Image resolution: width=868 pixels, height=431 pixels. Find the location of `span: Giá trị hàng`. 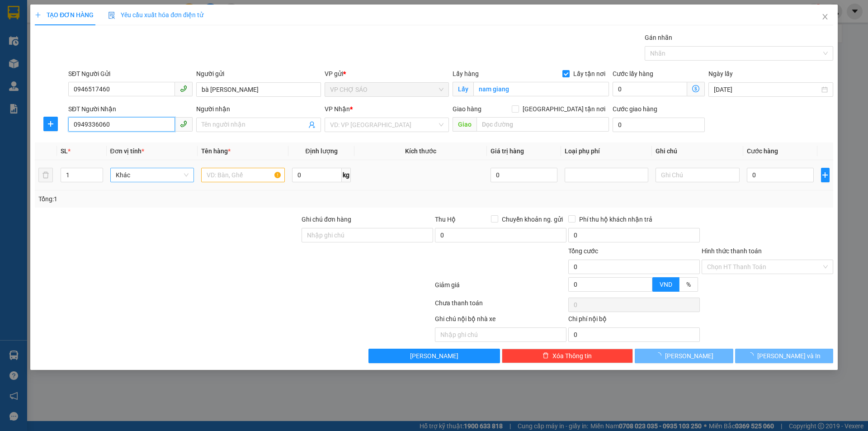

span: Giá trị hàng is located at coordinates (507, 151).